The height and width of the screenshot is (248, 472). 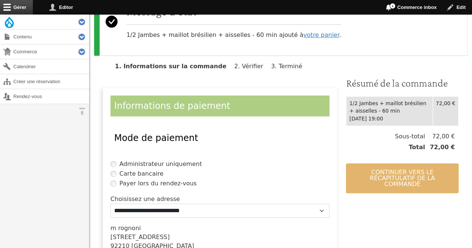 I want to click on div: 1/2 Jambes + maillot brésilien + aisselles - 60 min, so click(x=389, y=107).